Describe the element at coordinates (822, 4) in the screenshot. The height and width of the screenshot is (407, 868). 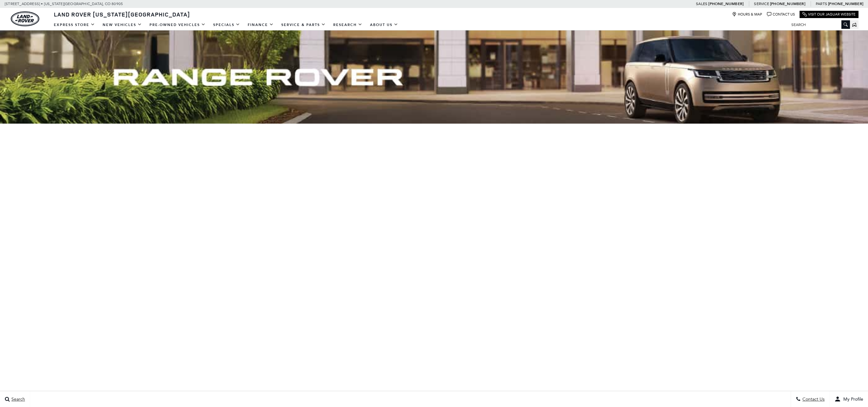
I see `span: Parts` at that location.